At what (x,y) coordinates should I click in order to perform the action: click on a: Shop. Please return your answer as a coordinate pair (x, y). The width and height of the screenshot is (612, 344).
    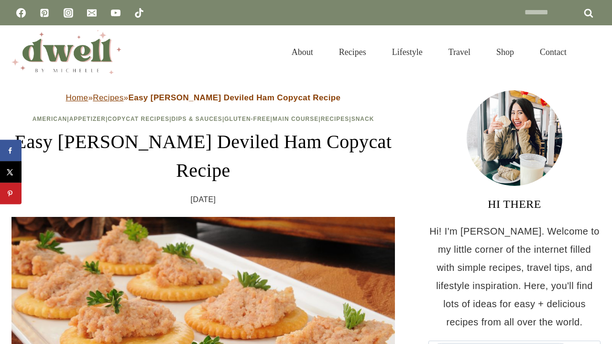
    Looking at the image, I should click on (505, 52).